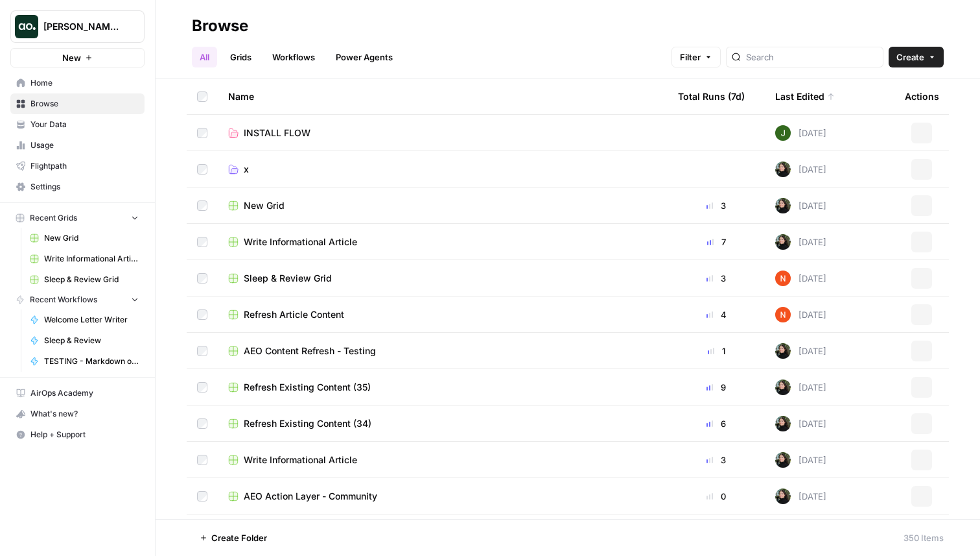 The image size is (980, 556). What do you see at coordinates (77, 300) in the screenshot?
I see `button: Recent Workflows` at bounding box center [77, 300].